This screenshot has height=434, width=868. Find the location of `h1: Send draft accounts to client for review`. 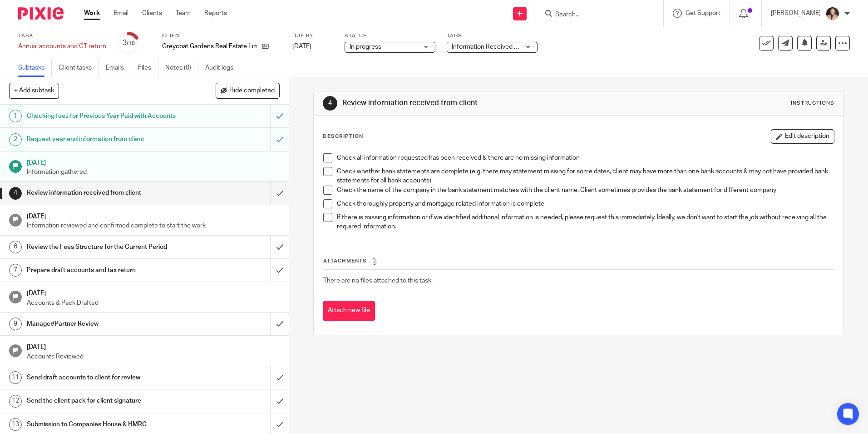

h1: Send draft accounts to client for review is located at coordinates (105, 378).